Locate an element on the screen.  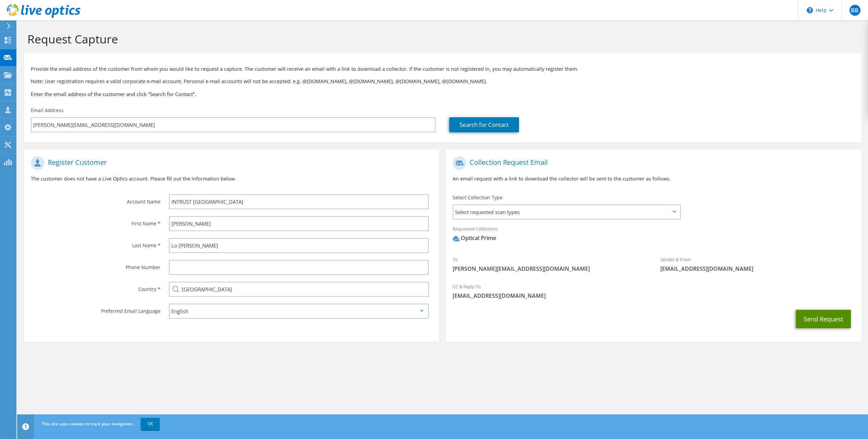
h1: Collection Request Email is located at coordinates (652, 163).